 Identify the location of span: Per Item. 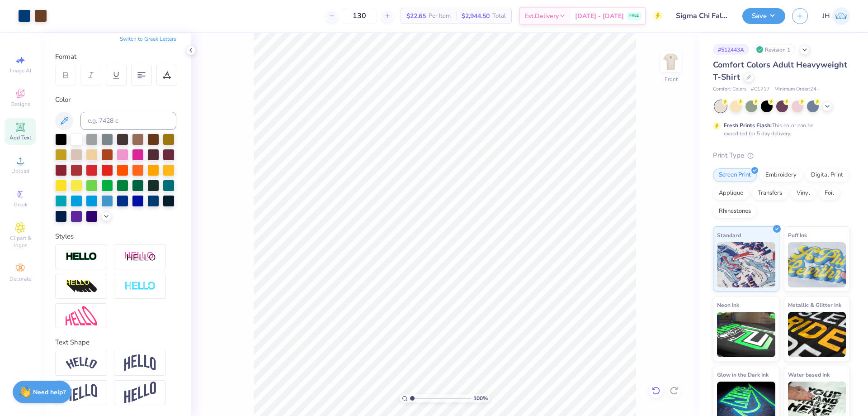
(439, 16).